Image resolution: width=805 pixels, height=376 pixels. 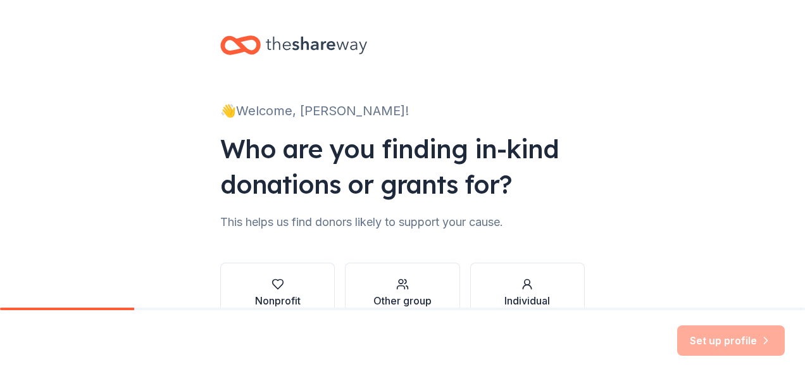 What do you see at coordinates (277, 293) in the screenshot?
I see `button: Nonprofit` at bounding box center [277, 293].